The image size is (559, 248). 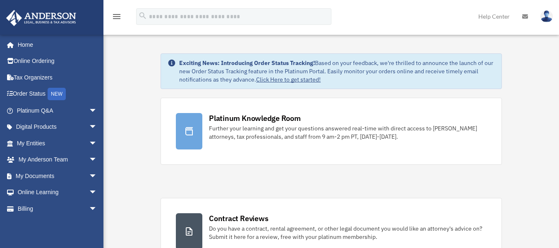 I want to click on a: My Anderson Teamarrow_drop_down, so click(x=57, y=160).